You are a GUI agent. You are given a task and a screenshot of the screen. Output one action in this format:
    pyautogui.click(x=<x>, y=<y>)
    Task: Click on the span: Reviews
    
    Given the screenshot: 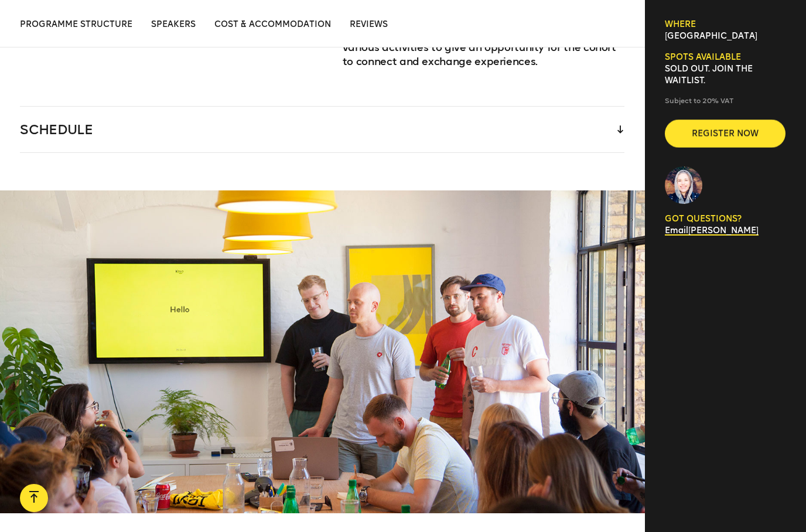 What is the action you would take?
    pyautogui.click(x=368, y=24)
    